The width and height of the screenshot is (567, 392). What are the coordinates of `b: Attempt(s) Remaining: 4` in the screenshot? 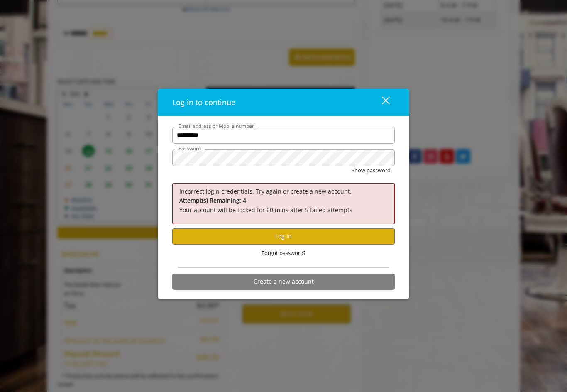 It's located at (213, 200).